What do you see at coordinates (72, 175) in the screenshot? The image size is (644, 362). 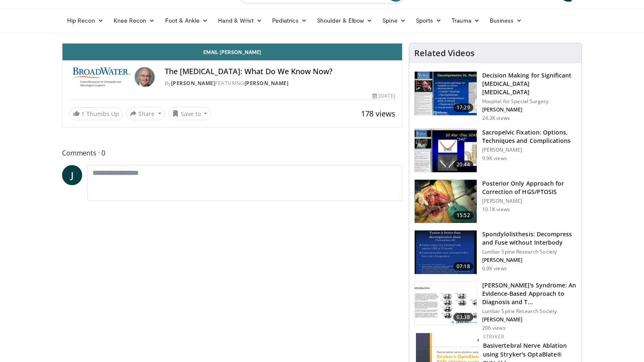 I see `span: J` at bounding box center [72, 175].